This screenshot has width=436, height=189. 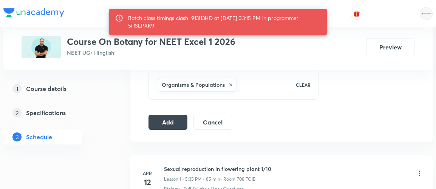 I want to click on h5: Specifications, so click(x=46, y=113).